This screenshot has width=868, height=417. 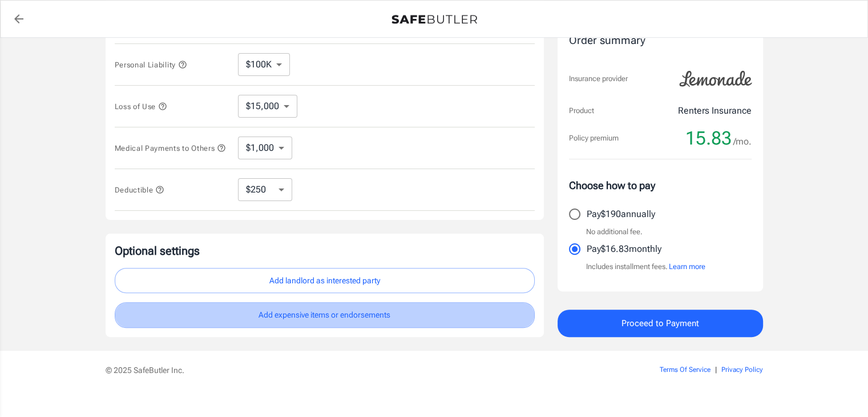 I want to click on img: Lemonade, so click(x=716, y=79).